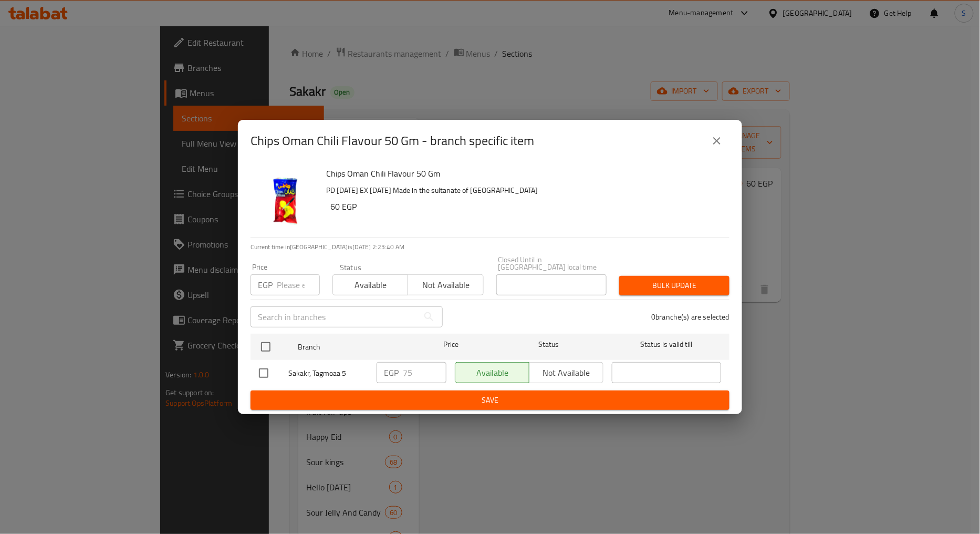  I want to click on span: Not available, so click(445, 284).